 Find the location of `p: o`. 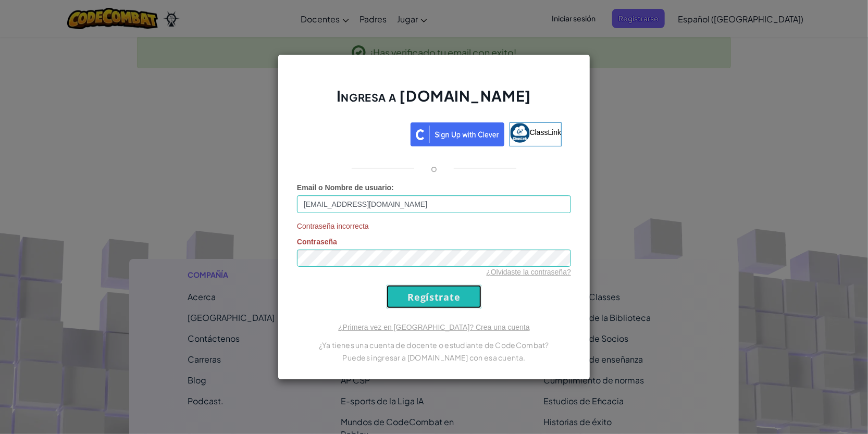

p: o is located at coordinates (434, 168).